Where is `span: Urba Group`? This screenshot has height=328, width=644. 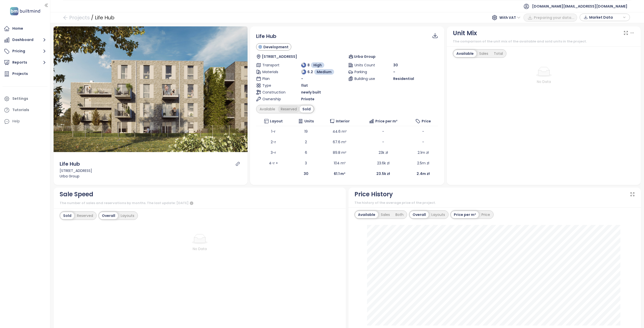
span: Urba Group is located at coordinates (365, 57).